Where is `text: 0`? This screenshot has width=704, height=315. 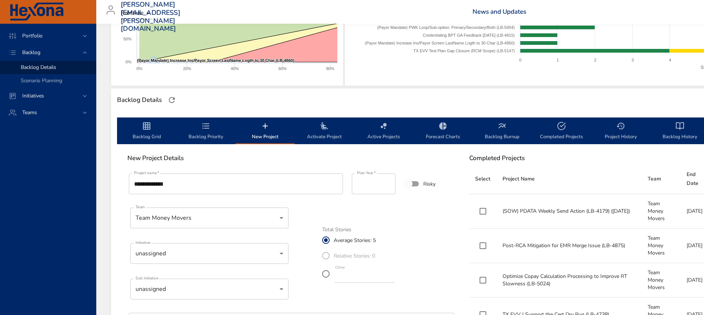
text: 0 is located at coordinates (520, 60).